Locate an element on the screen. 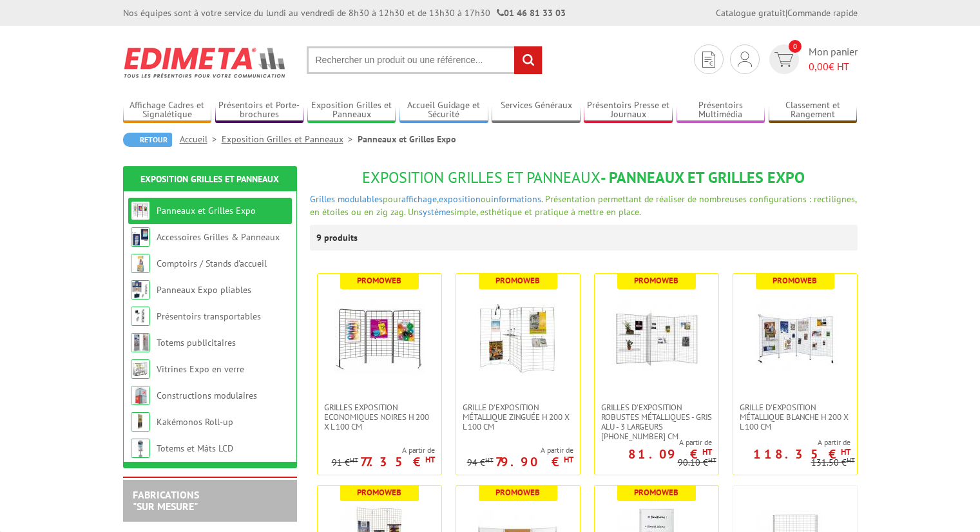 The image size is (980, 532). a: Présentoirs transportables is located at coordinates (209, 316).